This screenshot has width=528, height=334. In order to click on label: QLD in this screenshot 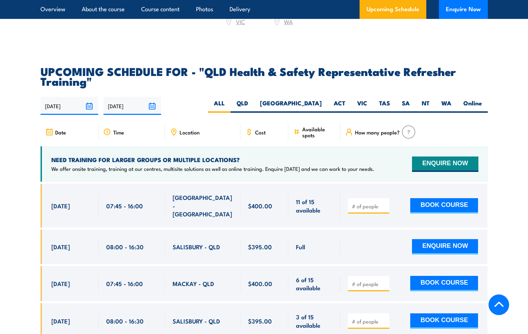, I will do `click(242, 106)`.